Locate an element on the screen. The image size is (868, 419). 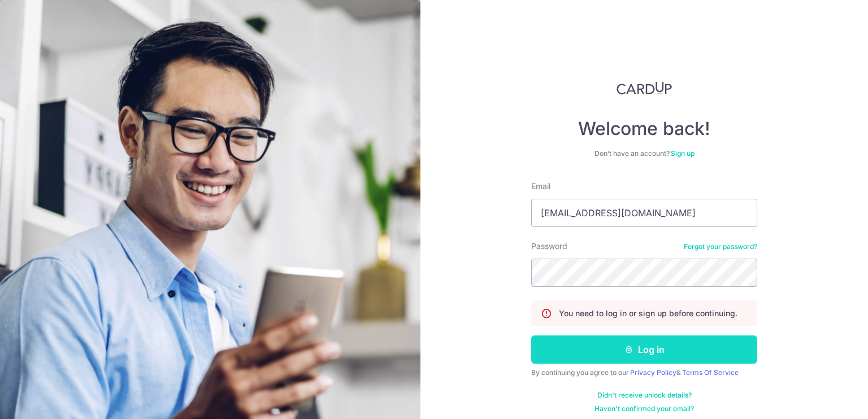
input: Enter your Email is located at coordinates (645, 213).